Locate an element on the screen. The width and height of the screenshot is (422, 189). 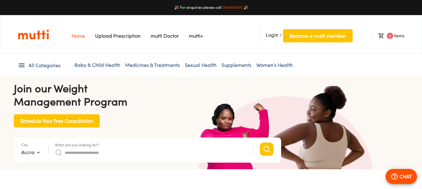
a: Schedule Your Free Consultation is located at coordinates (57, 120).